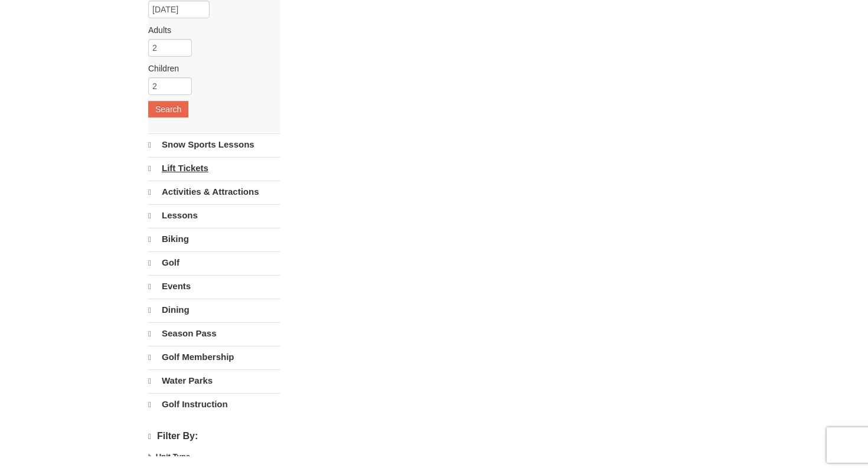 The image size is (868, 471). Describe the element at coordinates (214, 404) in the screenshot. I see `a: Golf Instruction` at that location.